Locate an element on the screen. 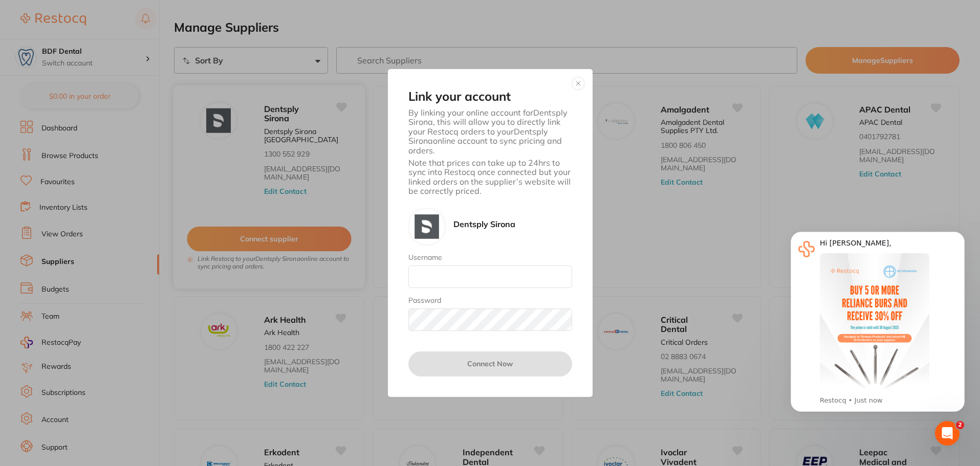 The width and height of the screenshot is (980, 466). p: Dentsply Sirona is located at coordinates (484, 224).